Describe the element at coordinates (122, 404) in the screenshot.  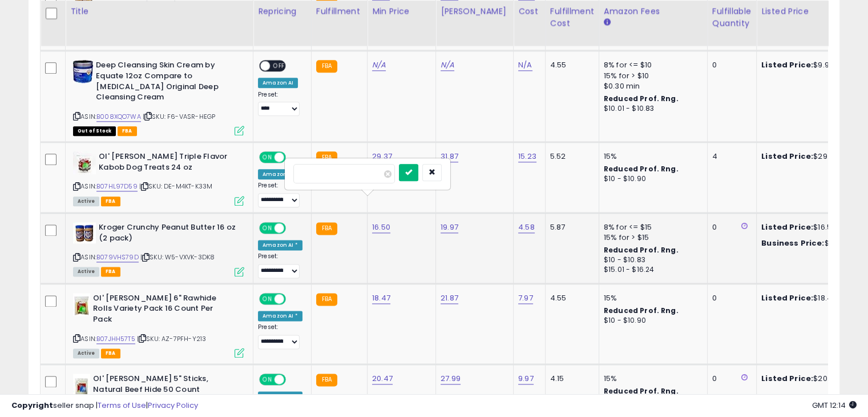
I see `a: Terms of Use` at that location.